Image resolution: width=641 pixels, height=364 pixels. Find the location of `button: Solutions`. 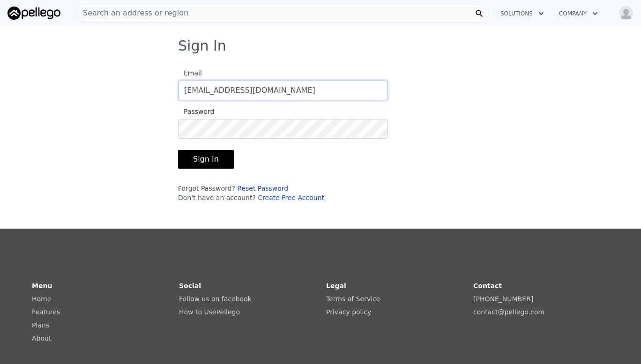

button: Solutions is located at coordinates (522, 13).